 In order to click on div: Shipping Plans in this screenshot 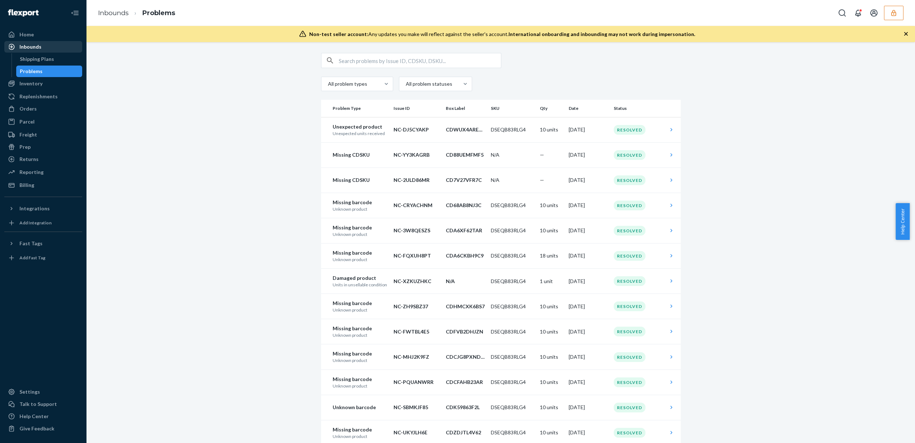, I will do `click(37, 59)`.